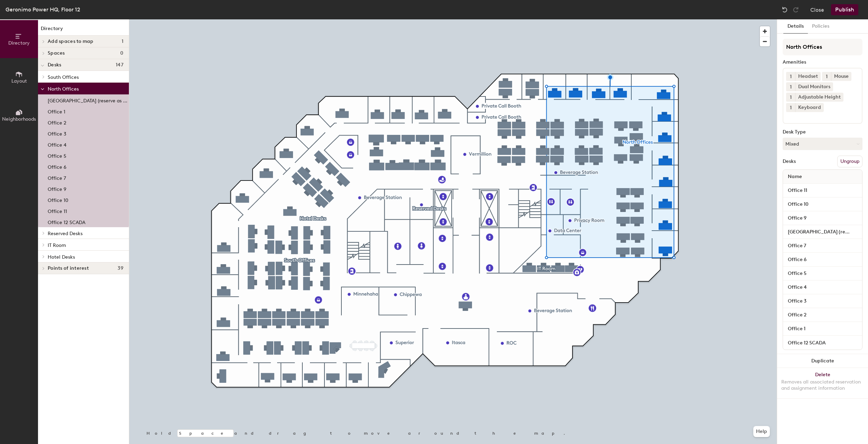 Image resolution: width=868 pixels, height=444 pixels. Describe the element at coordinates (43, 10) in the screenshot. I see `div: Geronimo Power HQ, Floor 12` at that location.